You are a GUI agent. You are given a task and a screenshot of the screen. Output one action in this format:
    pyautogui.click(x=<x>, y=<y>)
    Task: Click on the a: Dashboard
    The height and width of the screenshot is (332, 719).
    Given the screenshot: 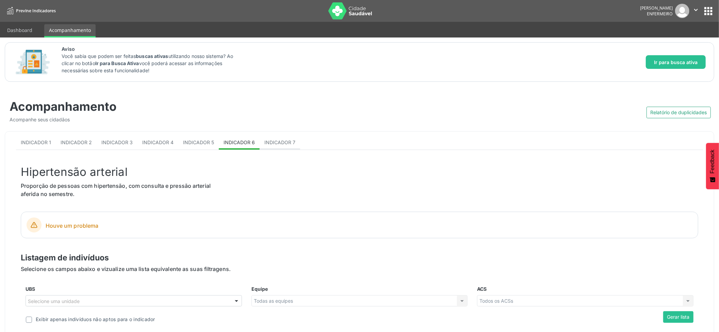 What is the action you would take?
    pyautogui.click(x=20, y=30)
    